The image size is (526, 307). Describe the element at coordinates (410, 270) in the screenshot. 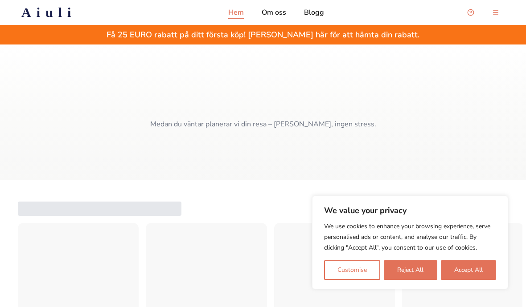

I see `button: Reject All` at that location.